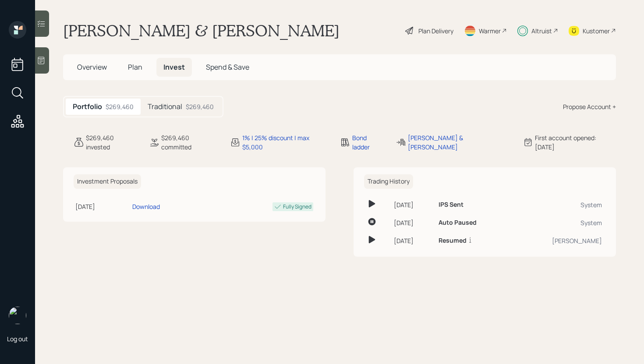 The height and width of the screenshot is (364, 644). I want to click on h6: IPS Sent, so click(450, 205).